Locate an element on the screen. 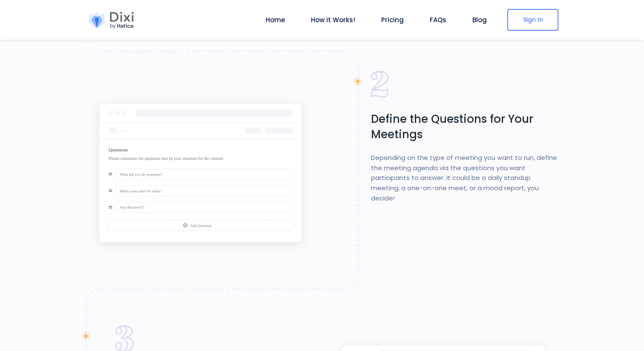 This screenshot has width=644, height=351. a: FAQs is located at coordinates (438, 20).